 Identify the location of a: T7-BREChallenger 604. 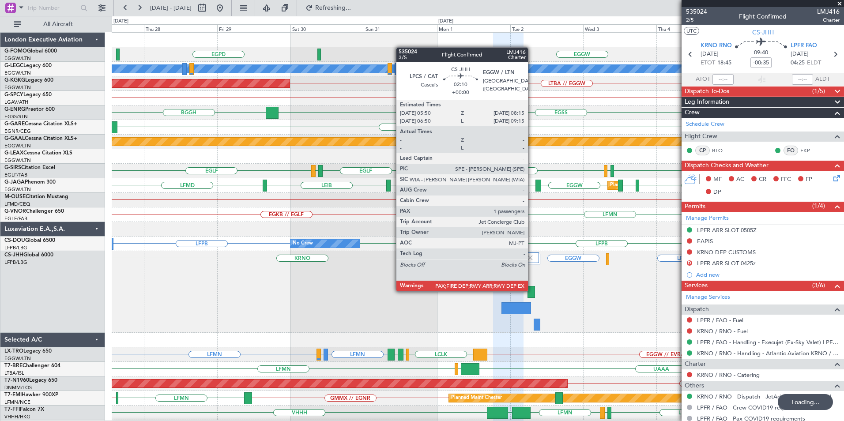
(32, 366).